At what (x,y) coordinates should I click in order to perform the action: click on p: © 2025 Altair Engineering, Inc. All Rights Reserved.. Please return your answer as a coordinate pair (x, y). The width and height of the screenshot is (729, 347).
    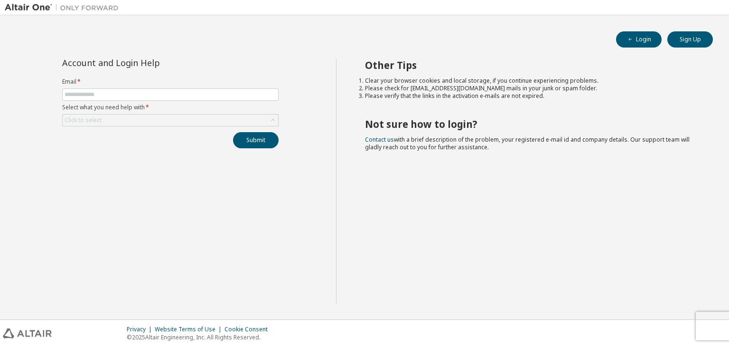
    Looking at the image, I should click on (200, 337).